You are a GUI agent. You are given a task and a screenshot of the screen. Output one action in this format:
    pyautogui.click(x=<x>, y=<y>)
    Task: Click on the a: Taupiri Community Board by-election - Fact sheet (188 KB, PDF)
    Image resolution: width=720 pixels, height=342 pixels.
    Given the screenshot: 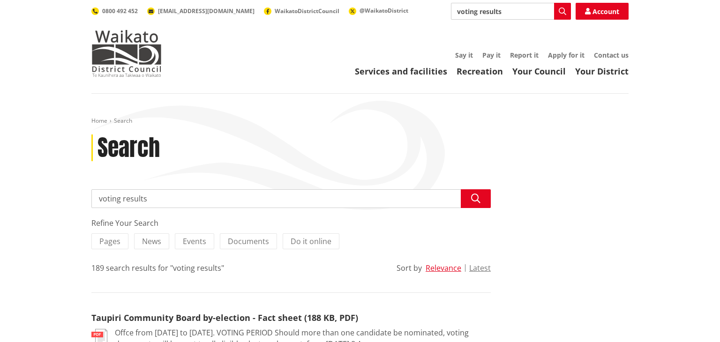 What is the action you would take?
    pyautogui.click(x=225, y=318)
    